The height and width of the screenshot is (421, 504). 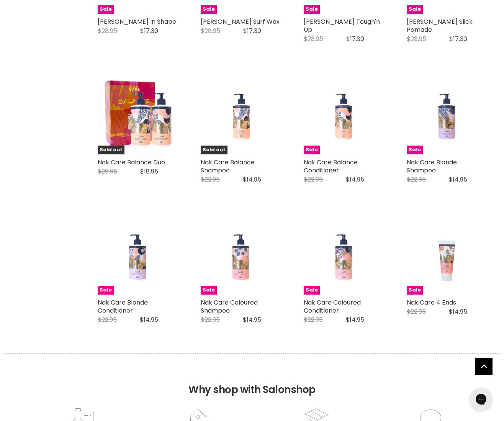 I want to click on a: Nak Care Balance Conditioner Sale, so click(x=344, y=114).